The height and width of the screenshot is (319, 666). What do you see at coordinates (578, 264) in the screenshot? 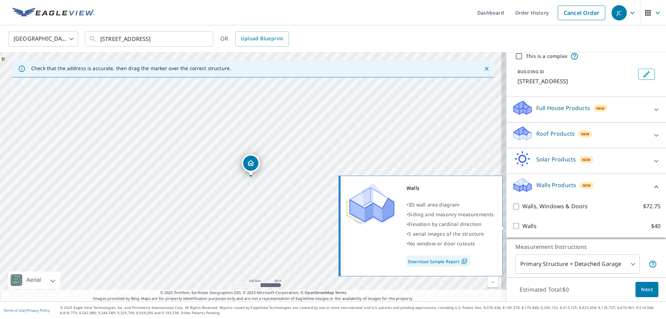
I see `div: Primary Structure + Detached Garage` at bounding box center [578, 264].